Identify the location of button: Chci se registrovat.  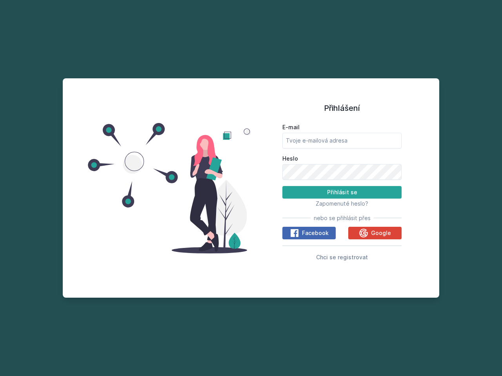
(342, 257).